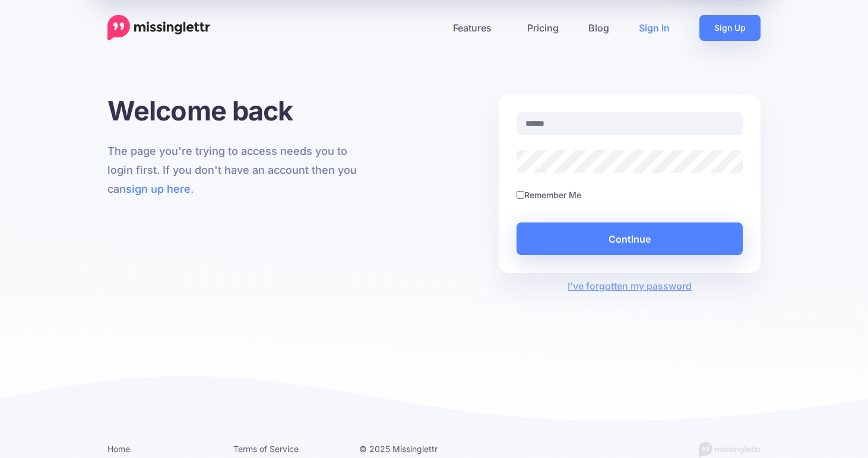 This screenshot has height=458, width=868. I want to click on a: Home, so click(119, 448).